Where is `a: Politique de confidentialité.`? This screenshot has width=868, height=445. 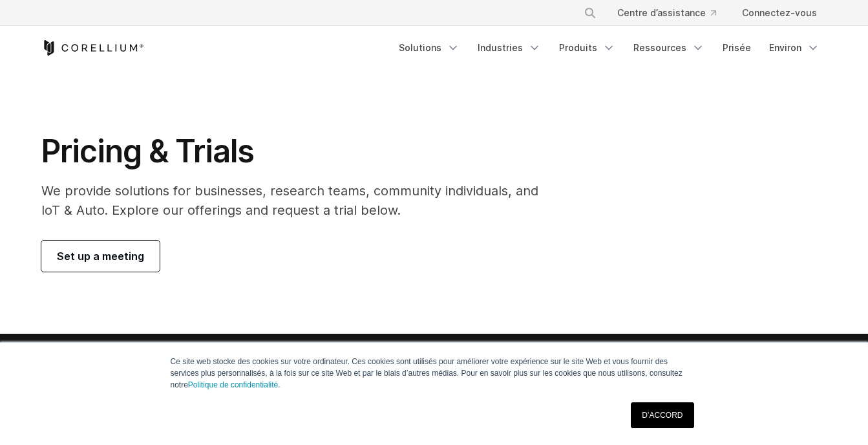 a: Politique de confidentialité. is located at coordinates (234, 385).